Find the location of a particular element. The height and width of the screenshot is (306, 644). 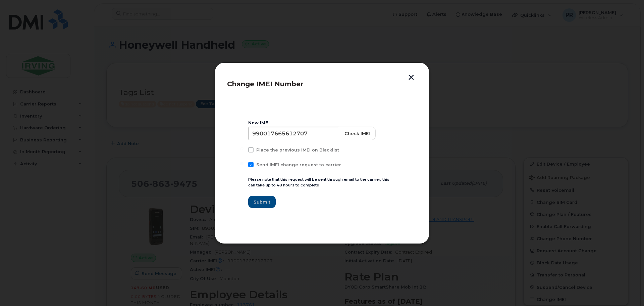

span: Change IMEI Number is located at coordinates (265, 84).